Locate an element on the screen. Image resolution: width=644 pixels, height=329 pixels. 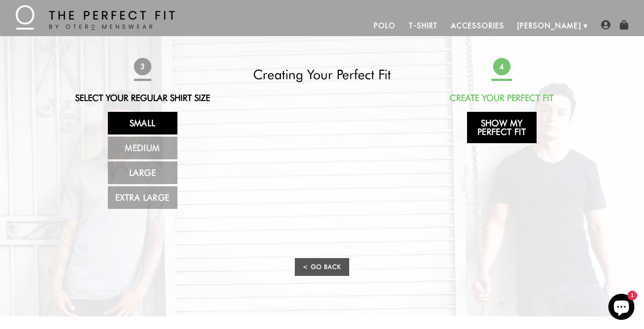
a: Extra Large is located at coordinates (143, 197).